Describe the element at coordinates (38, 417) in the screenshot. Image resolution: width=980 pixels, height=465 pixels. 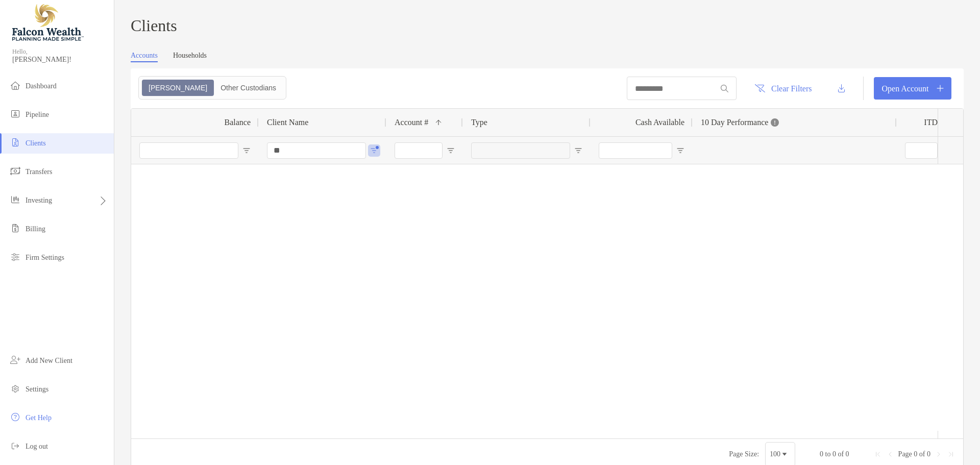
I see `span: Get Help` at that location.